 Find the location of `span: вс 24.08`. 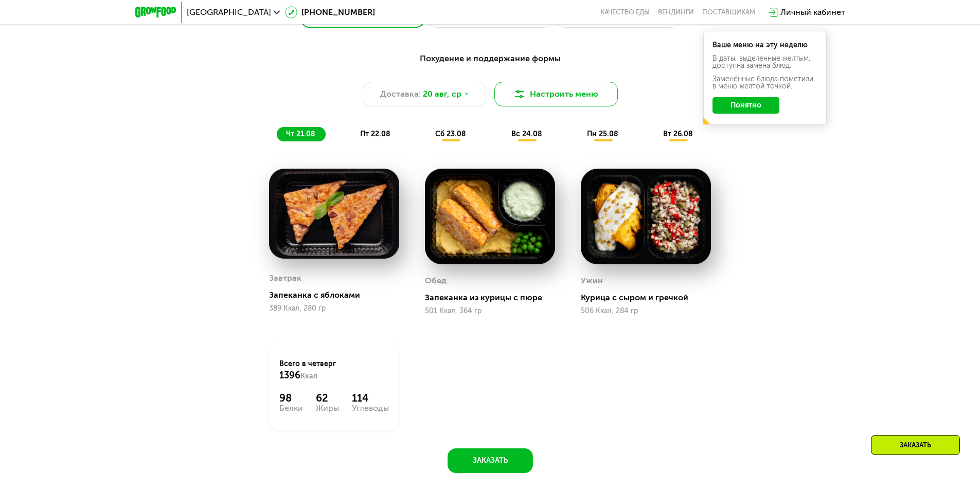

span: вс 24.08 is located at coordinates (527, 134).